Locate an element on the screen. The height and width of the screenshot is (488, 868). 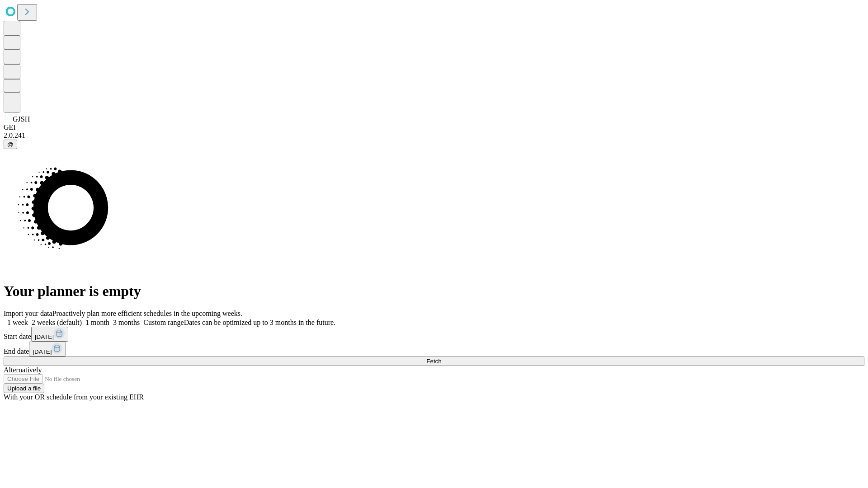
div: End date is located at coordinates (434, 349).